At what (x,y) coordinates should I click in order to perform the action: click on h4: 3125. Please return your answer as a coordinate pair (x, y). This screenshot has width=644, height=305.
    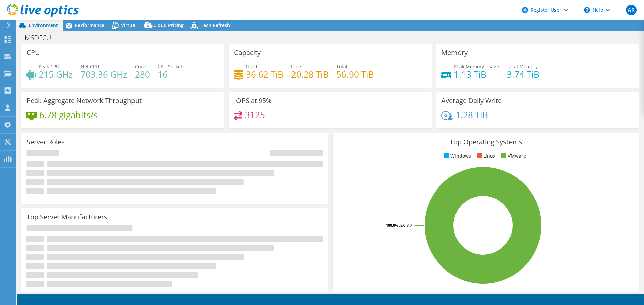
    Looking at the image, I should click on (255, 115).